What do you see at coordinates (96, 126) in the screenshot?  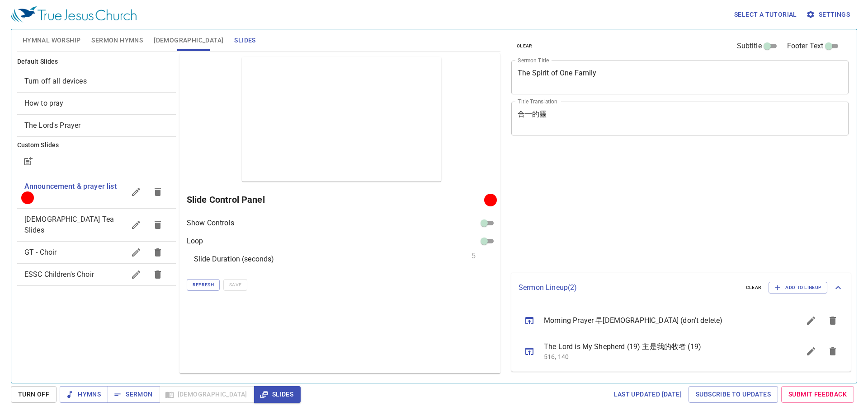 I see `div: The Lord's Prayer` at bounding box center [96, 126].